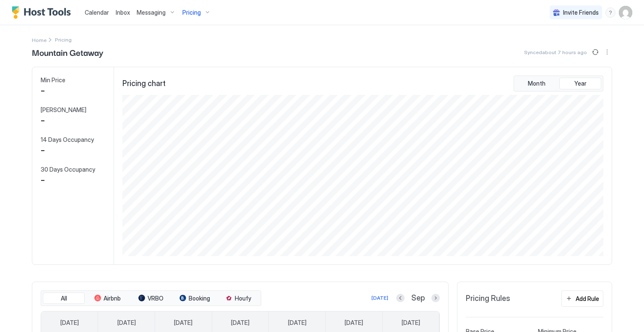  Describe the element at coordinates (587, 299) in the screenshot. I see `div: Add Rule` at that location.